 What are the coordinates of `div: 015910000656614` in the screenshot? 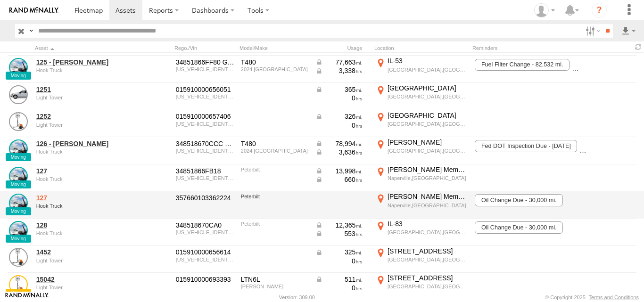 It's located at (205, 252).